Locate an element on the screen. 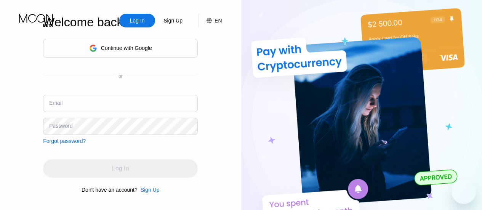 The width and height of the screenshot is (482, 210). div: Forgot password? is located at coordinates (64, 141).